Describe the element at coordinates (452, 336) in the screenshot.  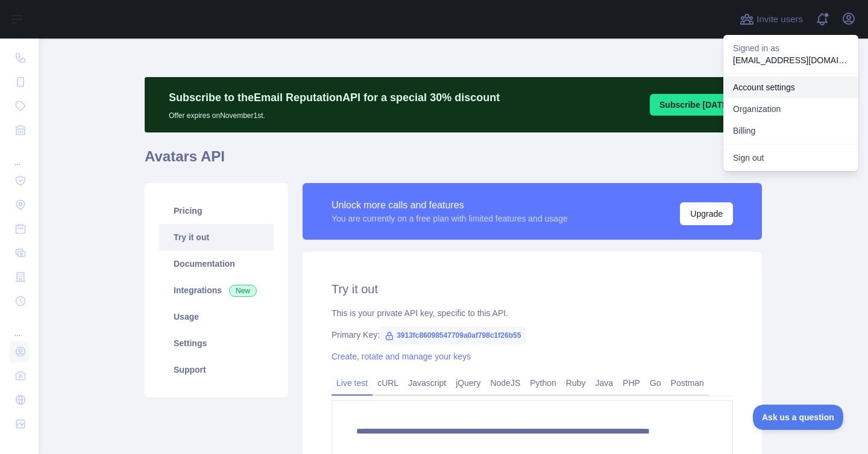
I see `span: 3913fc86098547709a0af798c1f26b55` at that location.